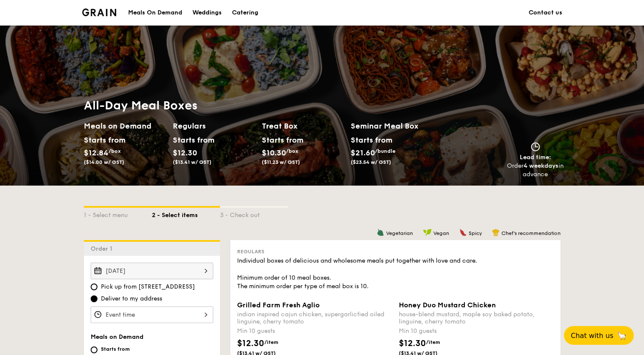 Image resolution: width=644 pixels, height=355 pixels. What do you see at coordinates (117, 336) in the screenshot?
I see `span: Meals on Demand` at bounding box center [117, 336].